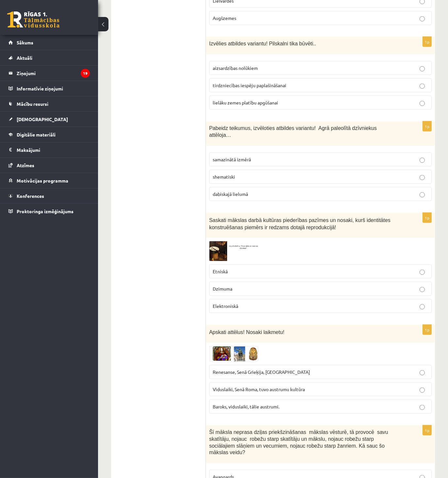 The width and height of the screenshot is (448, 478). What do you see at coordinates (49, 89) in the screenshot?
I see `a: Informatīvie ziņojumi` at bounding box center [49, 89].